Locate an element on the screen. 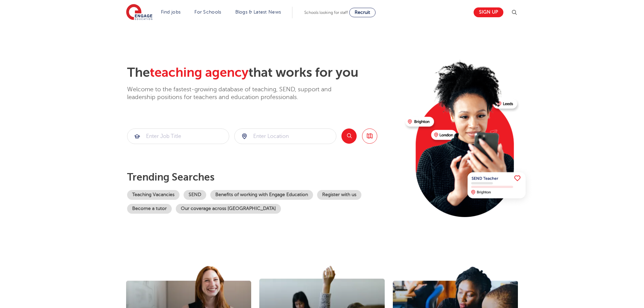  a: Find jobs is located at coordinates (170, 12).